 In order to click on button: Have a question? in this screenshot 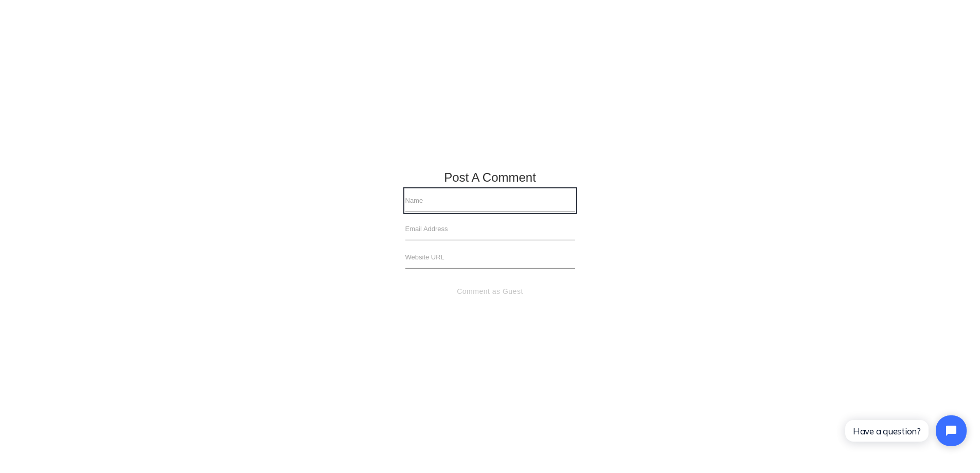, I will do `click(51, 24)`.